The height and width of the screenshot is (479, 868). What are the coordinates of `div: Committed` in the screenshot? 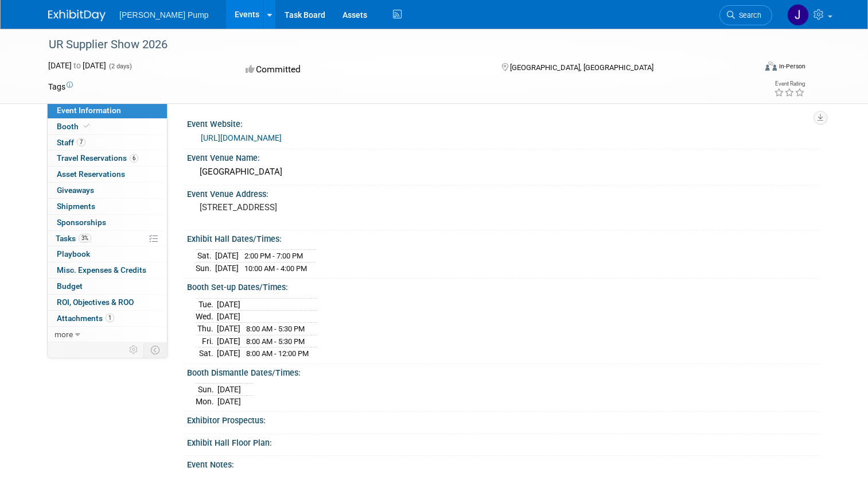 It's located at (362, 69).